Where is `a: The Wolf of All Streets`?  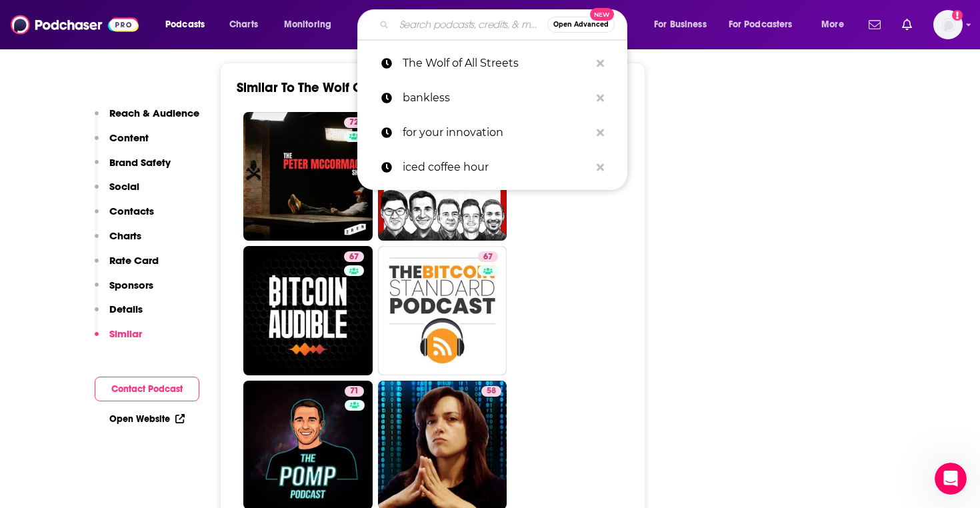 a: The Wolf of All Streets is located at coordinates (492, 64).